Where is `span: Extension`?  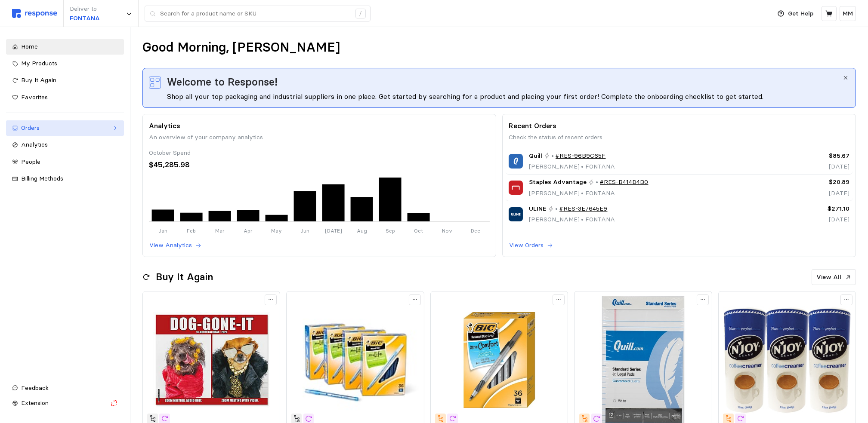 span: Extension is located at coordinates (35, 403).